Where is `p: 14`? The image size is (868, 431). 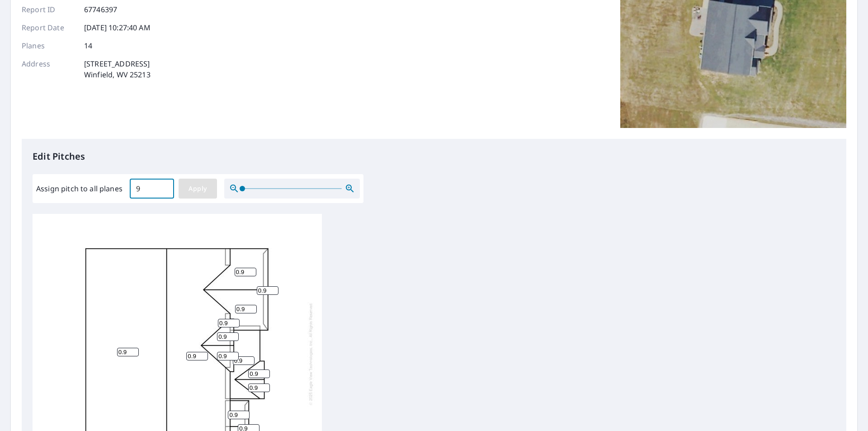
p: 14 is located at coordinates (88, 46).